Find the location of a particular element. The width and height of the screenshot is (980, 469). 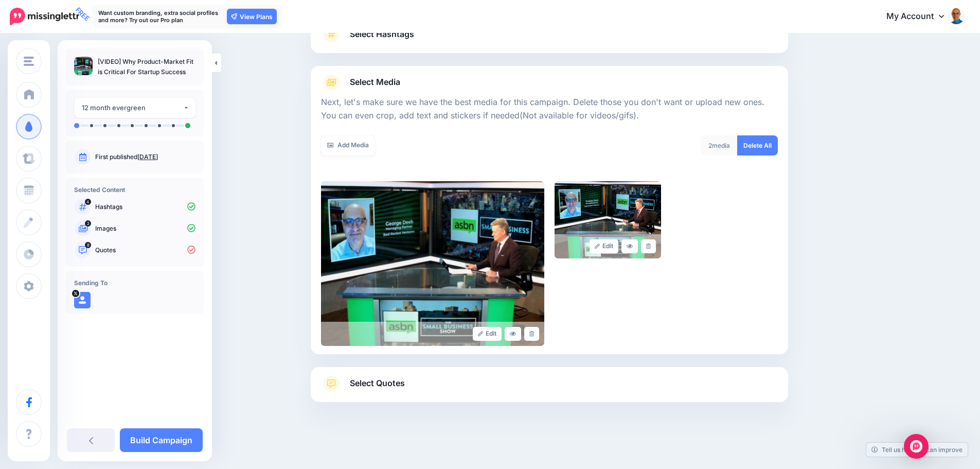

p: Images is located at coordinates (145, 229).